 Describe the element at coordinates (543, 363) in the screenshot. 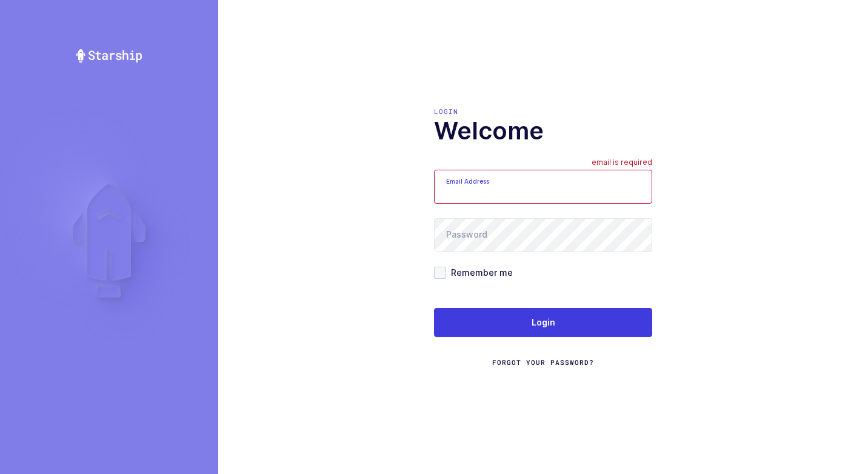

I see `a: Forgot Your Password?` at that location.